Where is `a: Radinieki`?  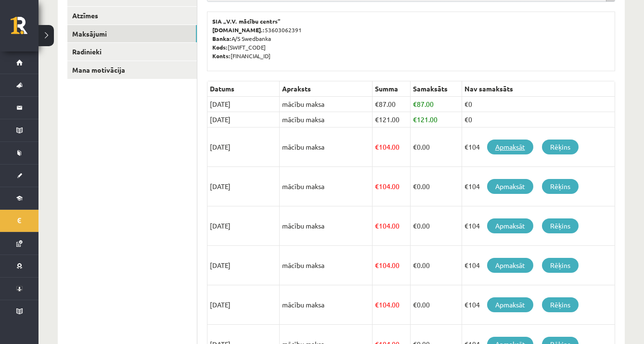
a: Radinieki is located at coordinates (132, 51).